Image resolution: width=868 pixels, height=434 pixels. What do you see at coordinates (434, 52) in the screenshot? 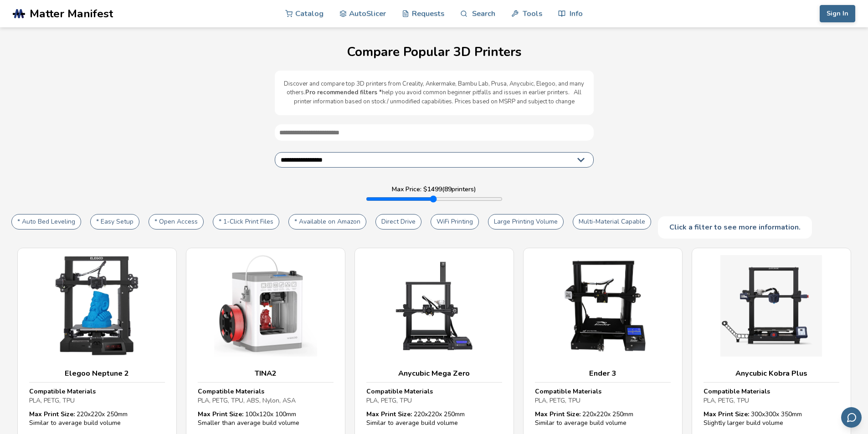
I see `h1: Compare Popular 3D Printers` at bounding box center [434, 52].